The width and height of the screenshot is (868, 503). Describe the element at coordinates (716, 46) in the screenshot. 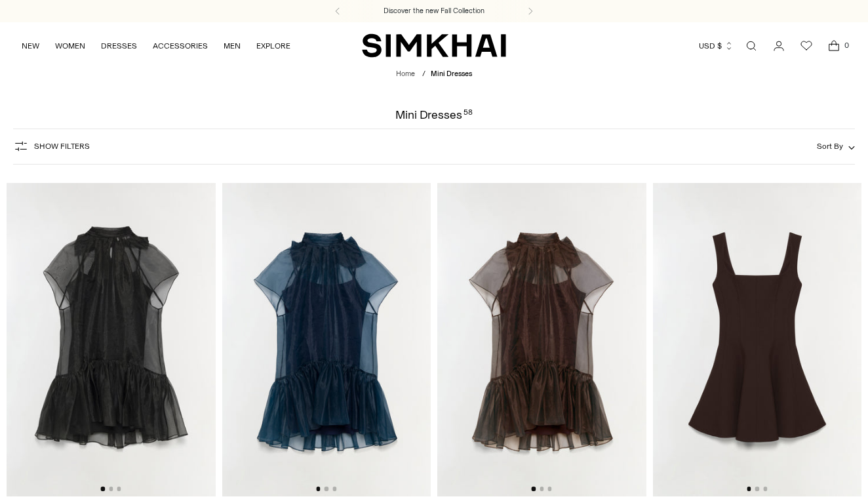

I see `button: USD $` at that location.